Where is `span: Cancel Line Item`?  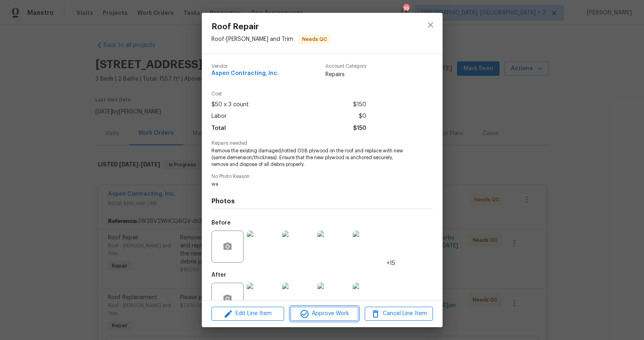
span: Cancel Line Item is located at coordinates (398, 313).